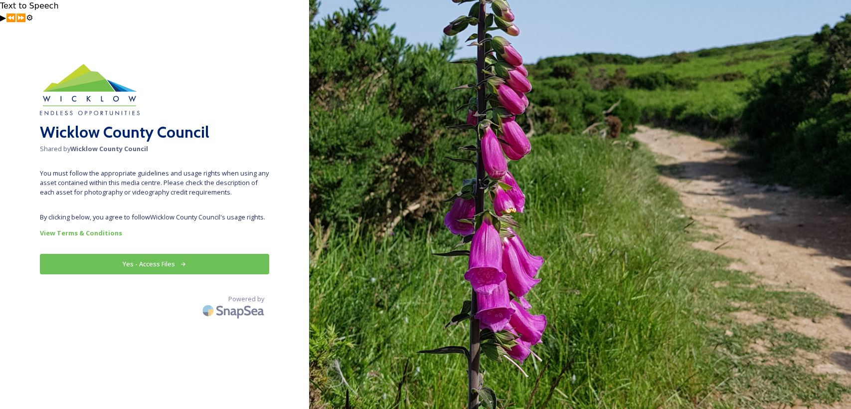  What do you see at coordinates (155, 132) in the screenshot?
I see `h2: Wicklow County Council` at bounding box center [155, 132].